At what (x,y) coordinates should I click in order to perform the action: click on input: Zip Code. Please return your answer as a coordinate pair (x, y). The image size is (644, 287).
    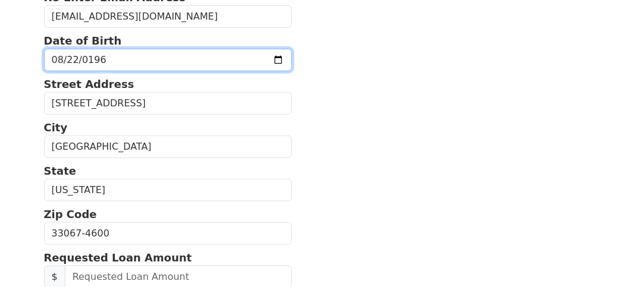
    Looking at the image, I should click on (167, 234).